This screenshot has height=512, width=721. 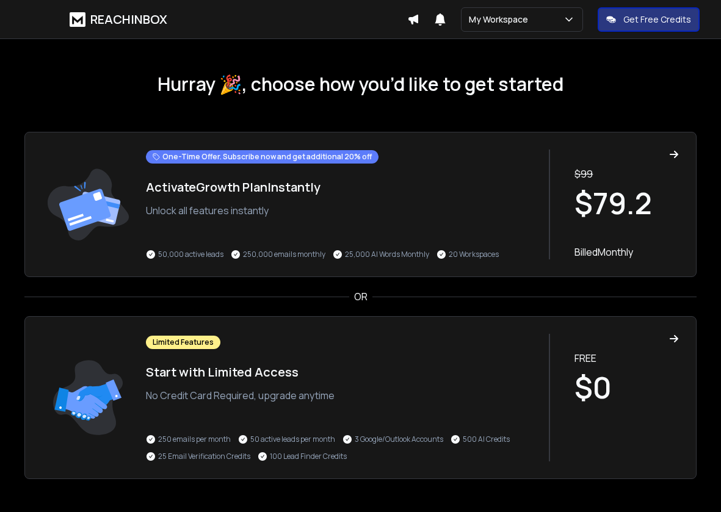 I want to click on p: 500 AI Credits, so click(x=486, y=440).